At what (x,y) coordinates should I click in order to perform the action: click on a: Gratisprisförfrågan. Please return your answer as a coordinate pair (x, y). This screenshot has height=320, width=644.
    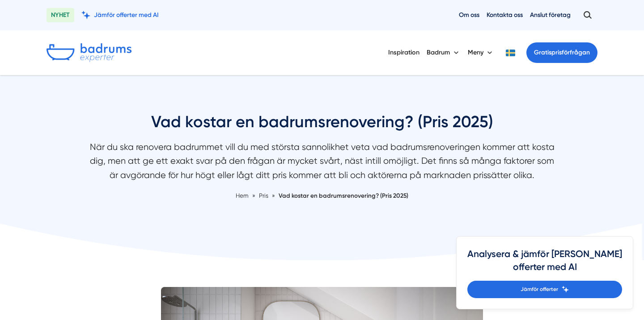
    Looking at the image, I should click on (562, 53).